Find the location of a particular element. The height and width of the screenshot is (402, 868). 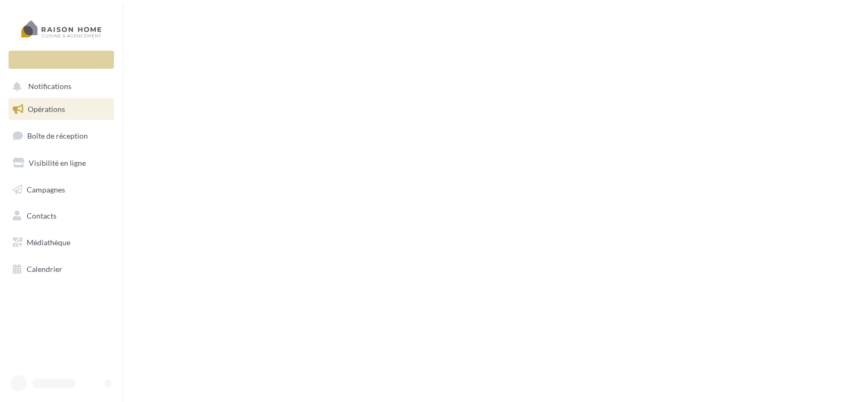

span: Médiathèque is located at coordinates (48, 242).